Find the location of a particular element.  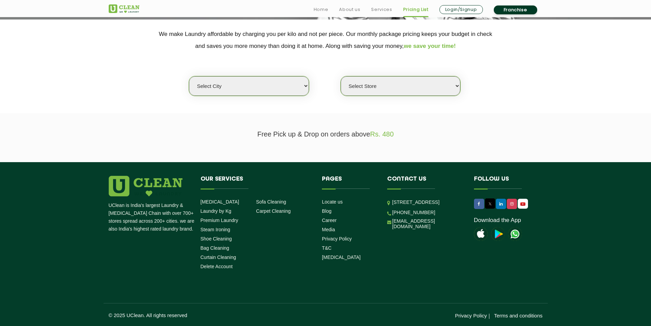

a: Locate us is located at coordinates (332, 202).